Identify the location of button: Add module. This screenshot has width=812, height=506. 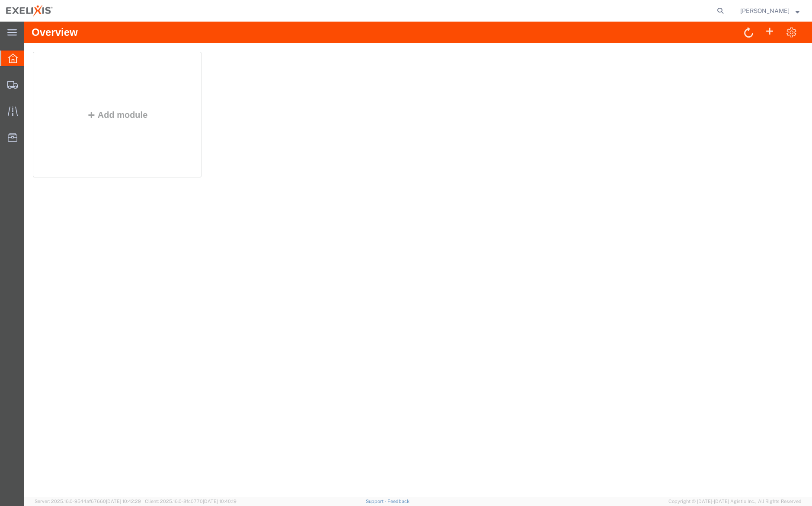
(93, 93).